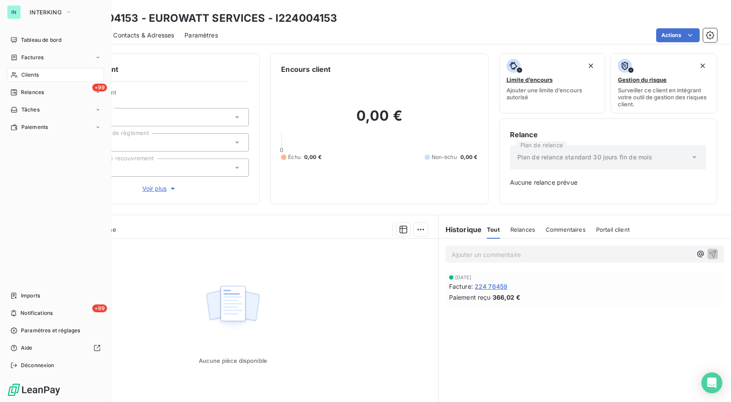 The height and width of the screenshot is (402, 731). What do you see at coordinates (608, 135) in the screenshot?
I see `h6: Relance` at bounding box center [608, 135].